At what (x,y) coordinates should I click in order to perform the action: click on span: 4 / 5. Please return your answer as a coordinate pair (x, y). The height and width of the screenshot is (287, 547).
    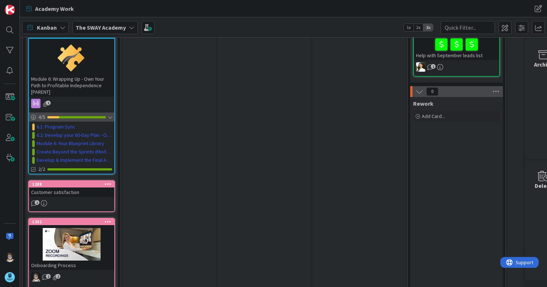
    Looking at the image, I should click on (42, 117).